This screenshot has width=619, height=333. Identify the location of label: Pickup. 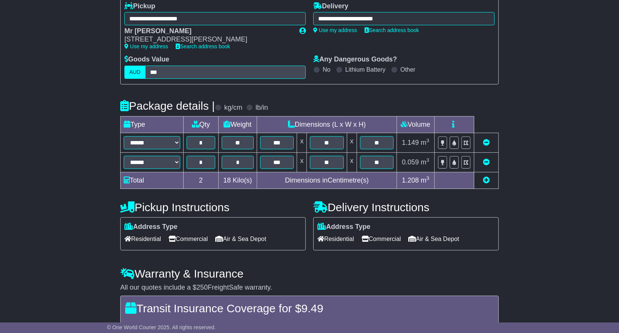
(140, 6).